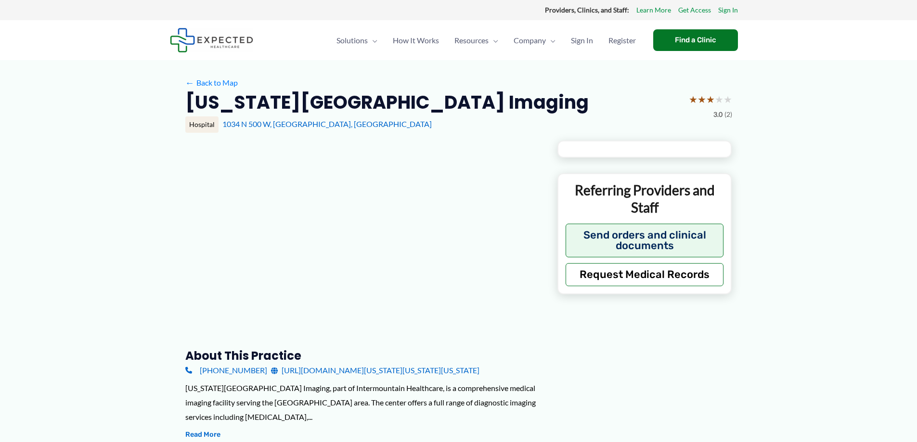 The image size is (917, 442). What do you see at coordinates (352, 40) in the screenshot?
I see `span: Solutions` at bounding box center [352, 40].